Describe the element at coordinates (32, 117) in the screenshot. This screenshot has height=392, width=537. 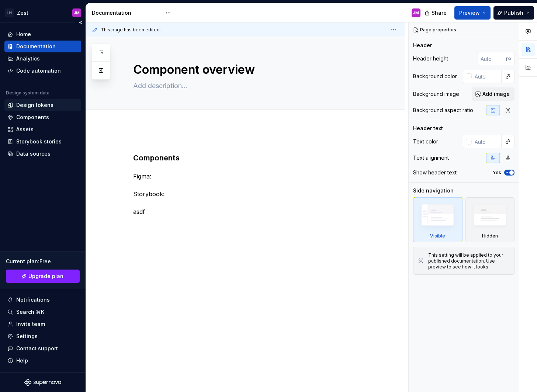
I see `div: Components` at that location.